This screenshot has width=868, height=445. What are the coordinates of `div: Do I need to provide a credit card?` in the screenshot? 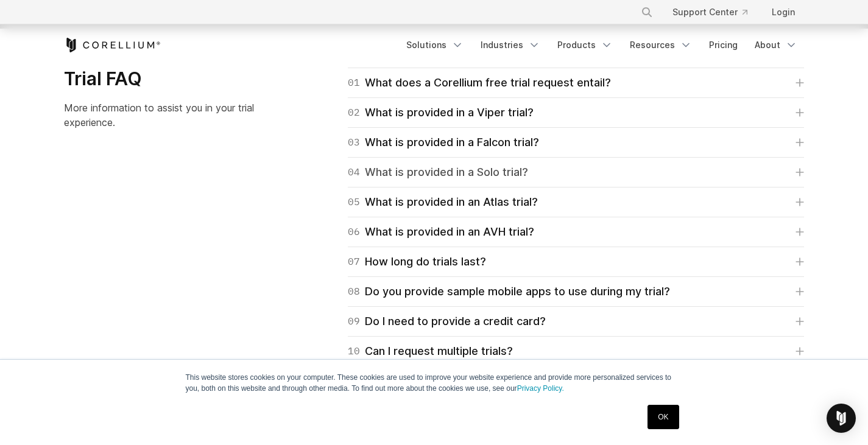 It's located at (447, 322).